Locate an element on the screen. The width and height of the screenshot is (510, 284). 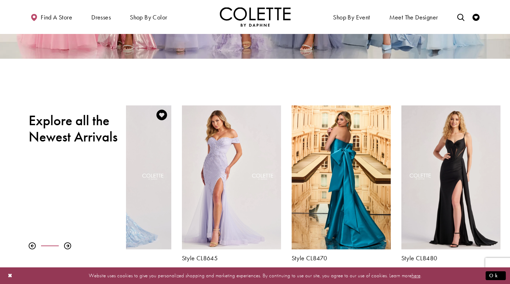
h5: Style CL8470 is located at coordinates (341, 258).